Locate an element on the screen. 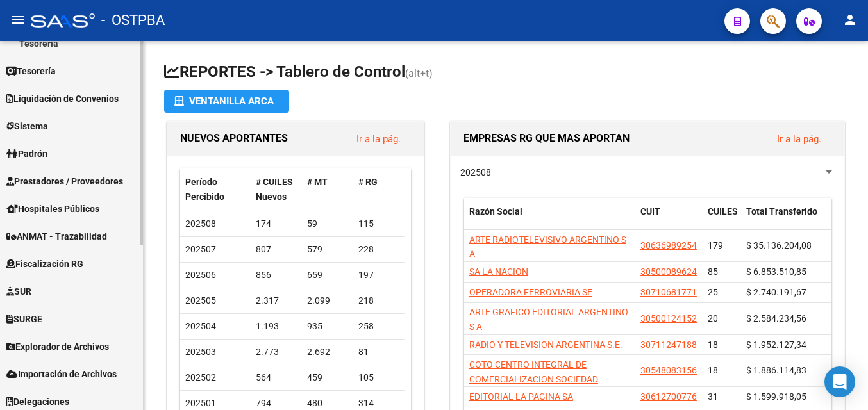 This screenshot has width=868, height=410. span: (alt+t) is located at coordinates (419, 73).